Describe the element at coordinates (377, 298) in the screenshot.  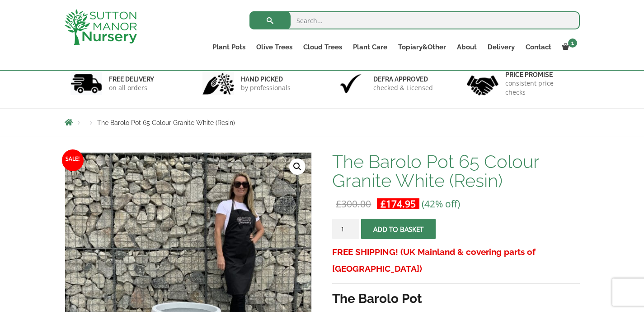
I see `strong: The Barolo Pot` at that location.